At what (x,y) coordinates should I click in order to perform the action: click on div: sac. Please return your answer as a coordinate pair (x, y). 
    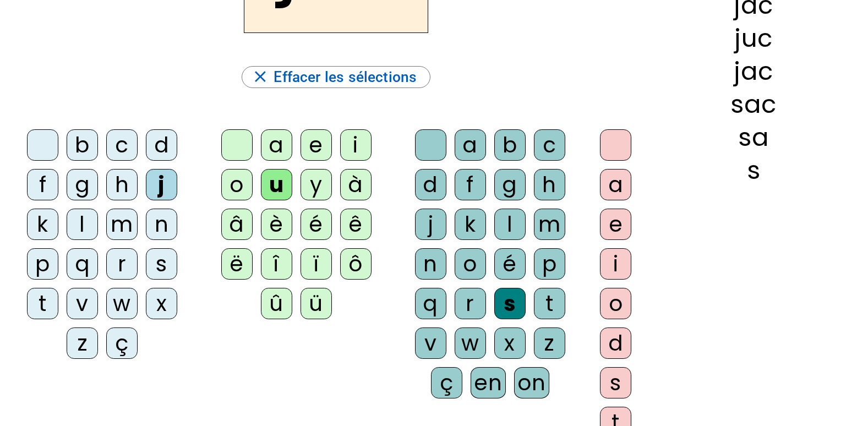
    Looking at the image, I should click on (753, 104).